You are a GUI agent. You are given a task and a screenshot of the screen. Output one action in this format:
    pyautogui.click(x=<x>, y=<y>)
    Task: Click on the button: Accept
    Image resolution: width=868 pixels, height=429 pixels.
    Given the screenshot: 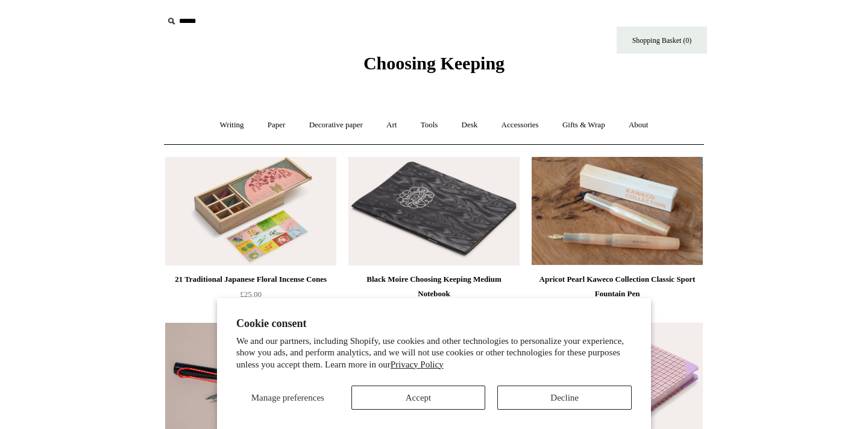 What is the action you would take?
    pyautogui.click(x=418, y=398)
    